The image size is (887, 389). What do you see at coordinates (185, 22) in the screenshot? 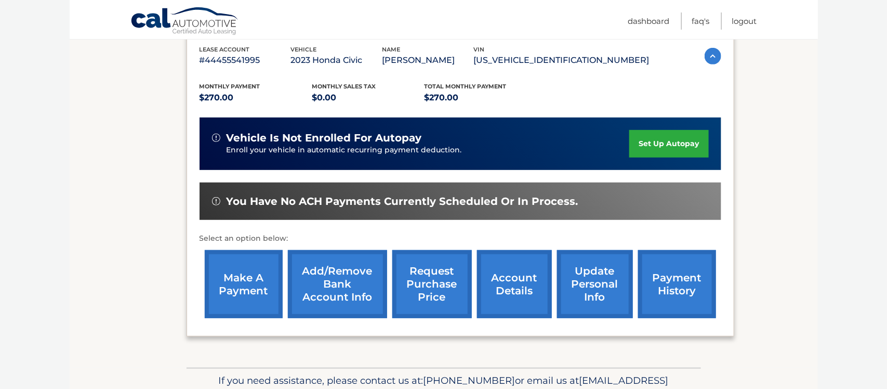
I see `a: Cal Automotive` at bounding box center [185, 22].